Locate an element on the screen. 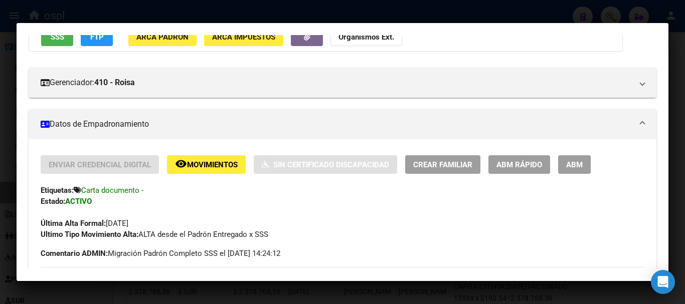  span: ALTA desde el Padrón Entregado x SSS is located at coordinates (154, 235).